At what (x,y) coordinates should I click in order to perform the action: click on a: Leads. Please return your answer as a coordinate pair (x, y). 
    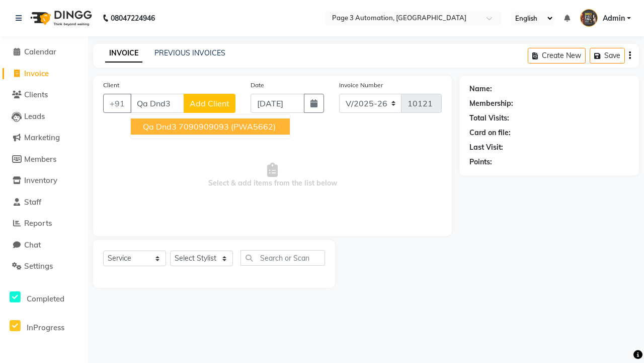
    Looking at the image, I should click on (44, 117).